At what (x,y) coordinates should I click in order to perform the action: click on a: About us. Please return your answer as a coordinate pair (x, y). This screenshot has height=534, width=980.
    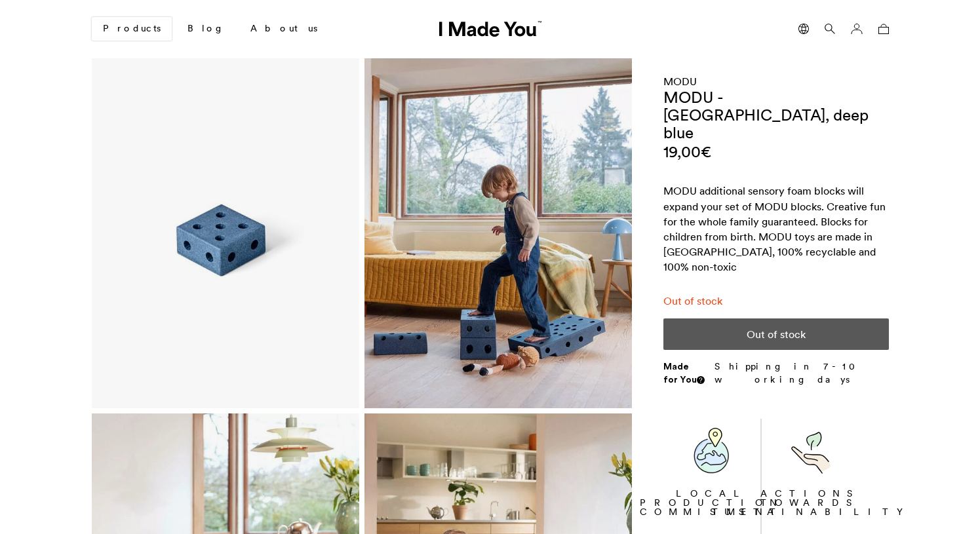
    Looking at the image, I should click on (284, 29).